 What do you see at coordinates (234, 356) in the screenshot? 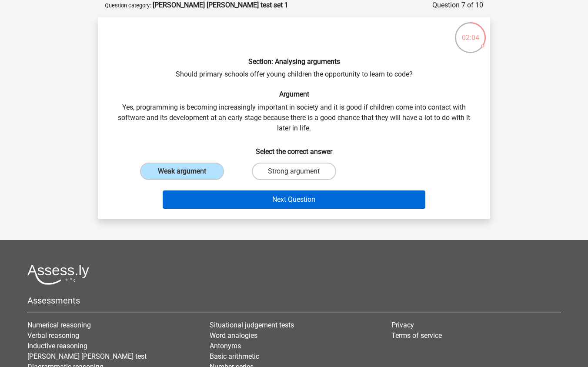
I see `a: Basic arithmetic` at bounding box center [234, 356].